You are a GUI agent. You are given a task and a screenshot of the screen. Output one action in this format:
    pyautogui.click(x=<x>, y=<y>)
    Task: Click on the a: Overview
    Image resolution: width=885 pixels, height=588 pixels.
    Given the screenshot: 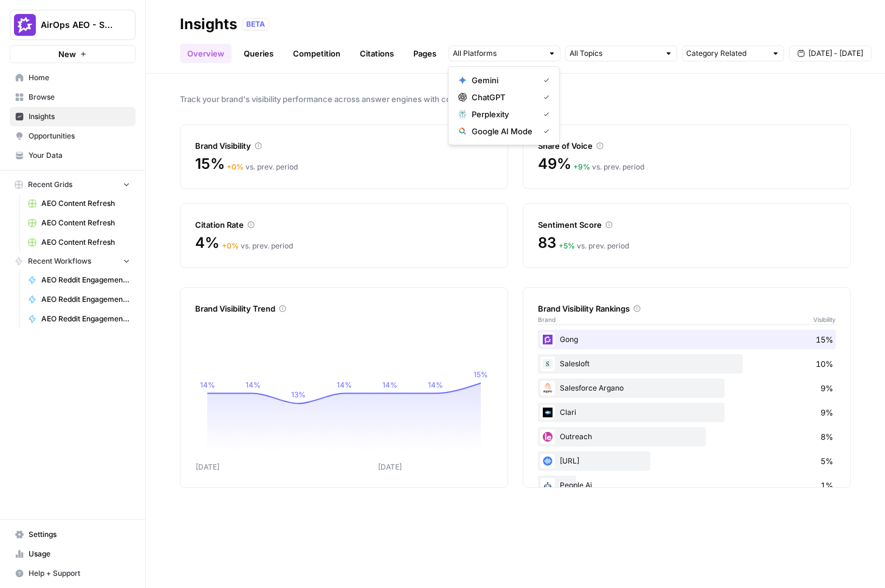 What is the action you would take?
    pyautogui.click(x=205, y=54)
    